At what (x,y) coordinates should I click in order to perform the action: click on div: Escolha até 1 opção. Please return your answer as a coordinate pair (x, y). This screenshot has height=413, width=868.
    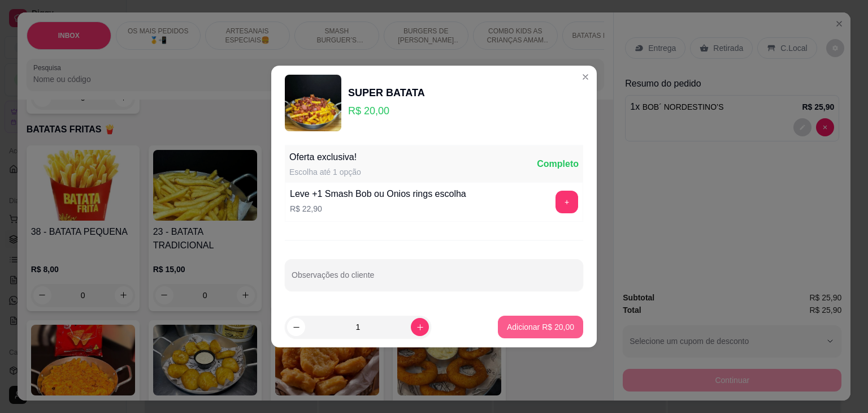
    Looking at the image, I should click on (325, 172).